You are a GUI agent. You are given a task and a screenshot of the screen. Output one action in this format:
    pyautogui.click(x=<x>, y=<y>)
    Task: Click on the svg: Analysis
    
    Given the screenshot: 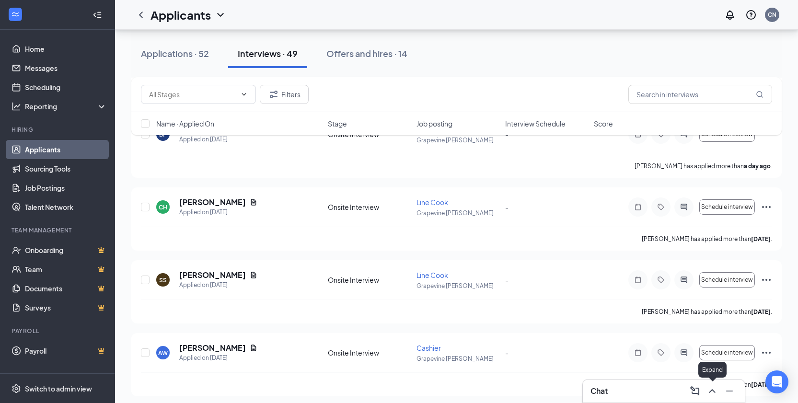 What is the action you would take?
    pyautogui.click(x=16, y=106)
    